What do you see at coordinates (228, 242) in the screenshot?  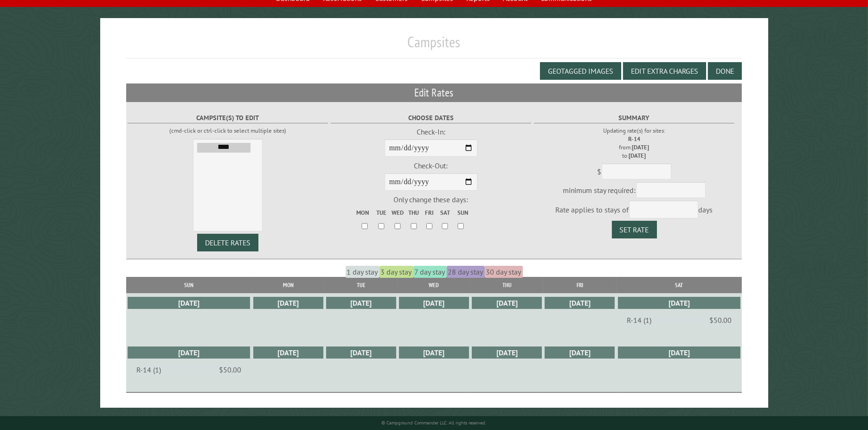 I see `button: DELETE RATES` at bounding box center [228, 242].